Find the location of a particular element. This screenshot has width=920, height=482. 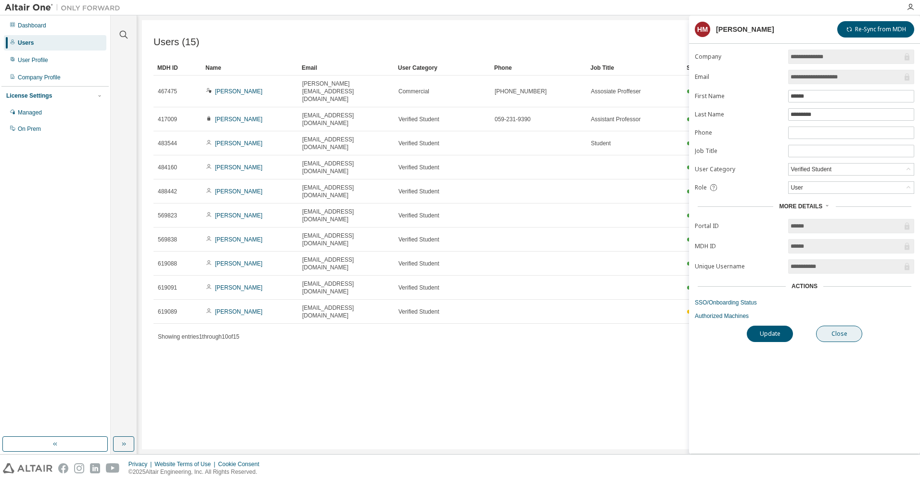

div: HM is located at coordinates (703, 29).